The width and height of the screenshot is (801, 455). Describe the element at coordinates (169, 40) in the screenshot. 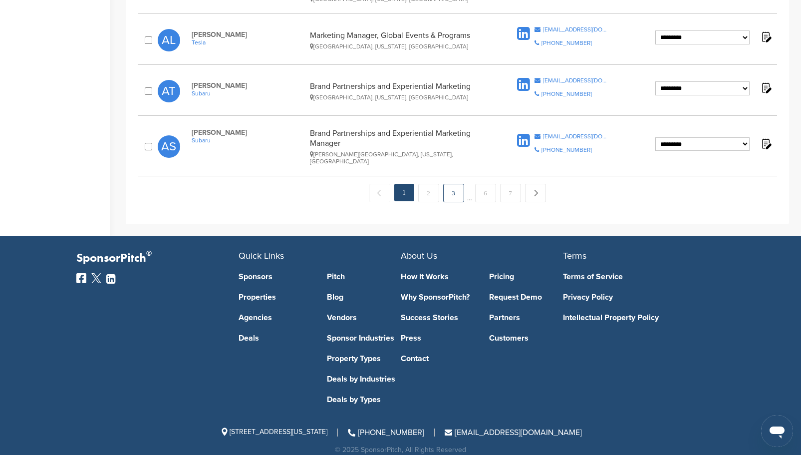

I see `span: AL` at that location.